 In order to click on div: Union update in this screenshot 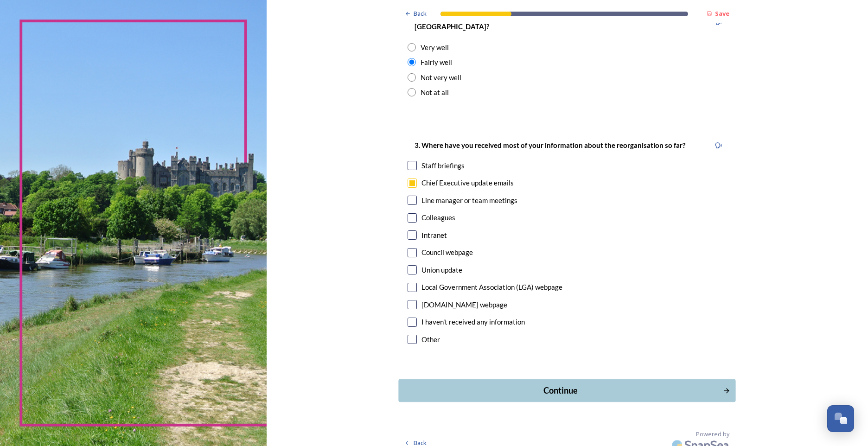, I will do `click(442, 270)`.